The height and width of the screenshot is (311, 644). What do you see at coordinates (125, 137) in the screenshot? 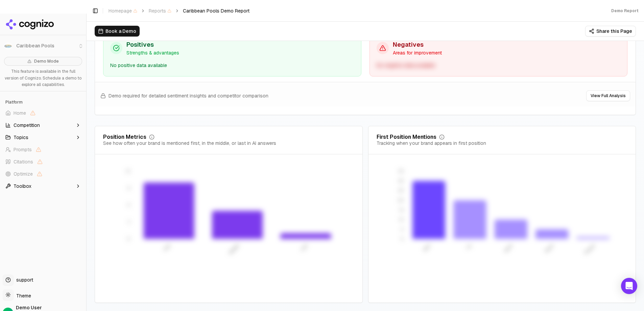
I see `div: Position Metrics` at bounding box center [125, 137].